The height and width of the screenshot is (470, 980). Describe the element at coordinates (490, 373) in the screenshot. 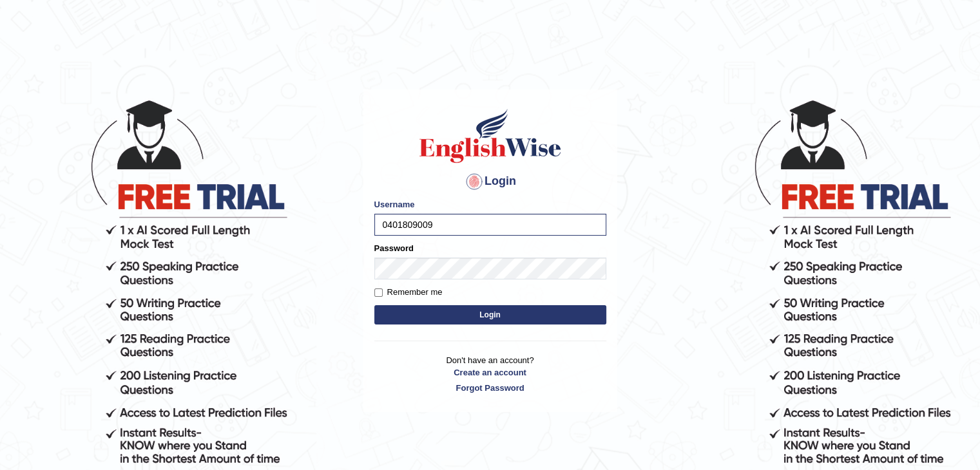

I see `a: Create an account` at that location.